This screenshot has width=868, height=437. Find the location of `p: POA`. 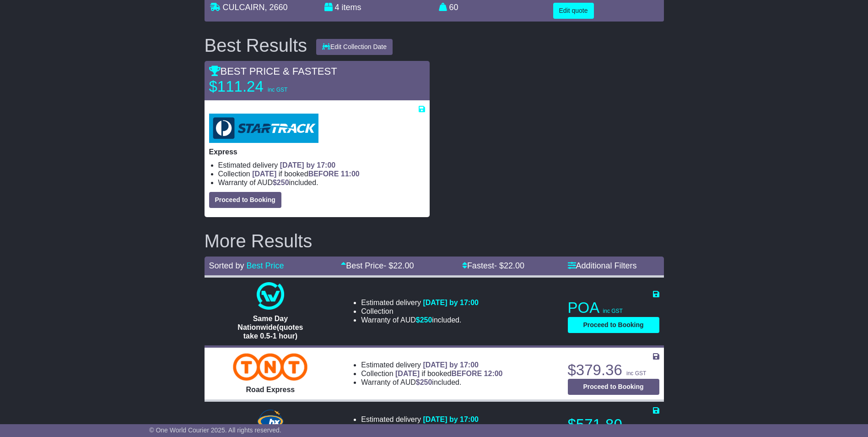

p: POA is located at coordinates (613, 308).